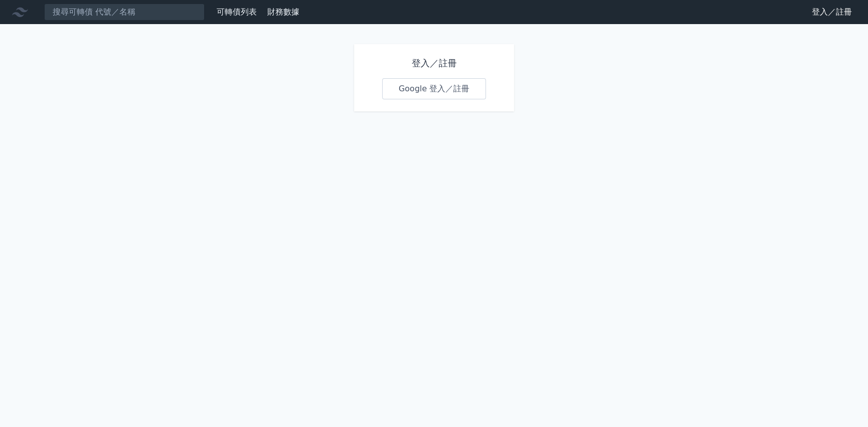 Image resolution: width=868 pixels, height=427 pixels. I want to click on a: 登入／註冊, so click(832, 12).